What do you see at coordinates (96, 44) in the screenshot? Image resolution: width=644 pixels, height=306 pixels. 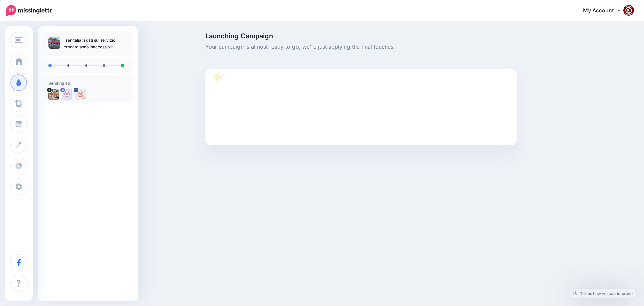 I see `p: Trenitalia: i dati sul servizio erogato sono inaccessibili` at bounding box center [96, 44].